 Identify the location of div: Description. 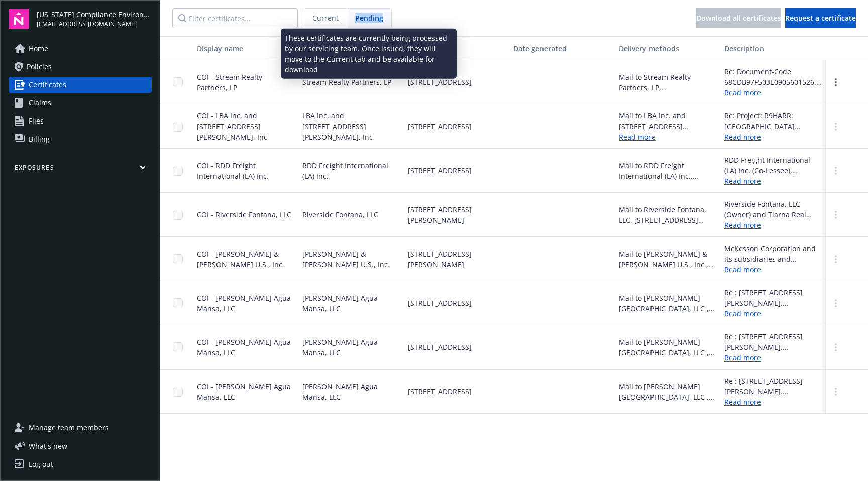
(773, 48).